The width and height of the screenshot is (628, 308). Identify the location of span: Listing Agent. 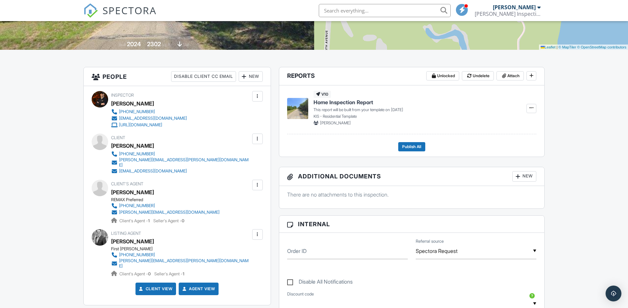
(126, 233).